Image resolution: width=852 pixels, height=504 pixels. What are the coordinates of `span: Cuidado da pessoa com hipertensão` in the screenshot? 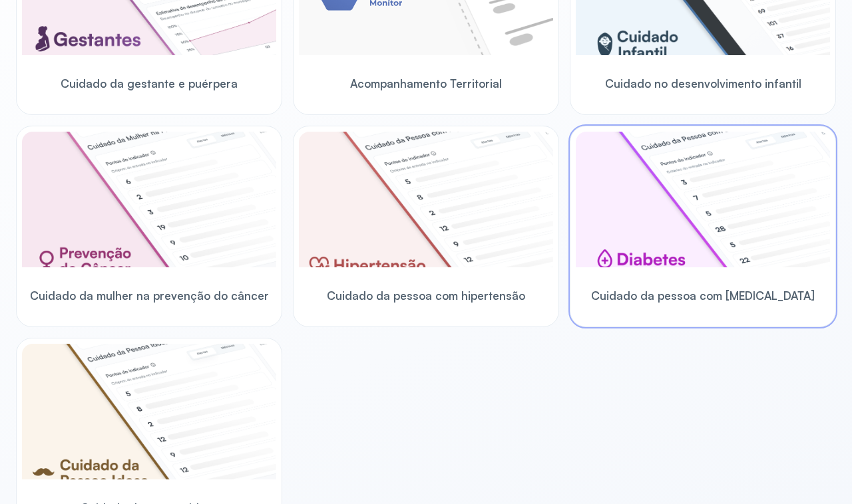 It's located at (426, 296).